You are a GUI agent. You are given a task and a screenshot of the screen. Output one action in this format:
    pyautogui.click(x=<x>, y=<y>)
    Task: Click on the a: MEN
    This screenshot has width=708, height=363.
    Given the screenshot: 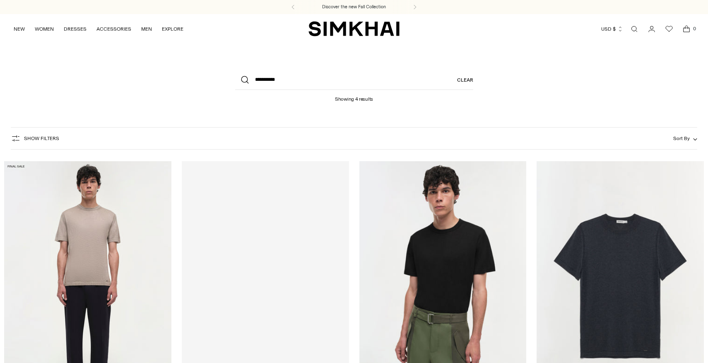 What is the action you would take?
    pyautogui.click(x=147, y=29)
    